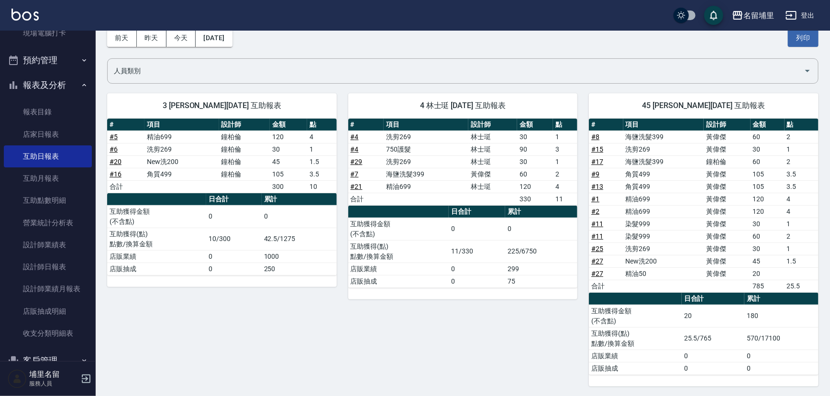  I want to click on a: 設計師日報表, so click(48, 267).